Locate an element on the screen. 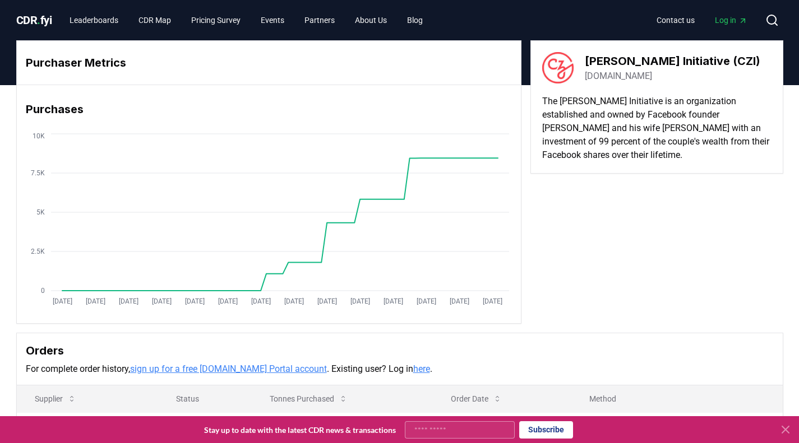 The image size is (799, 443). tspan: 10K is located at coordinates (39, 136).